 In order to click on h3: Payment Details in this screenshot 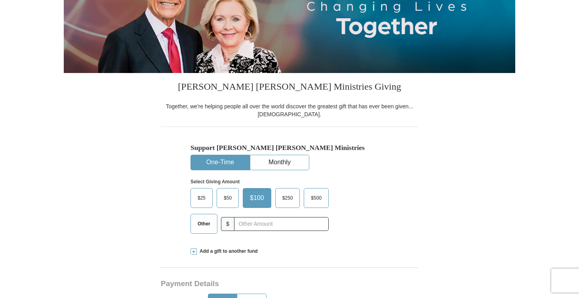, I will do `click(262, 283)`.